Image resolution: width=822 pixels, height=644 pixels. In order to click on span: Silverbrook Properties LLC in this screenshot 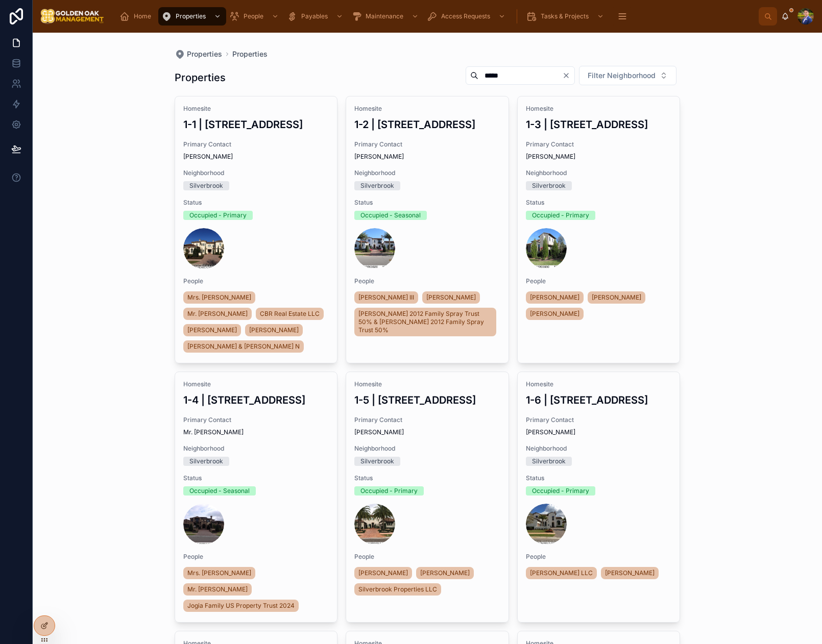, I will do `click(398, 589)`.